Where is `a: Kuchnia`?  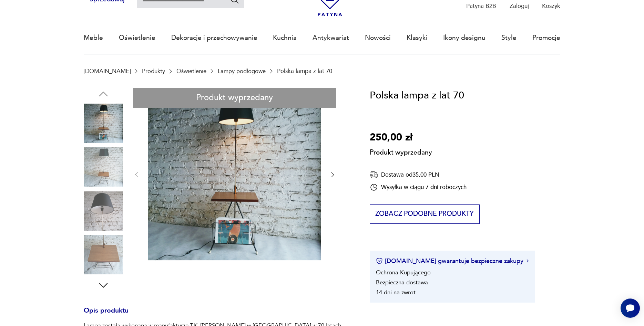
a: Kuchnia is located at coordinates (285, 38).